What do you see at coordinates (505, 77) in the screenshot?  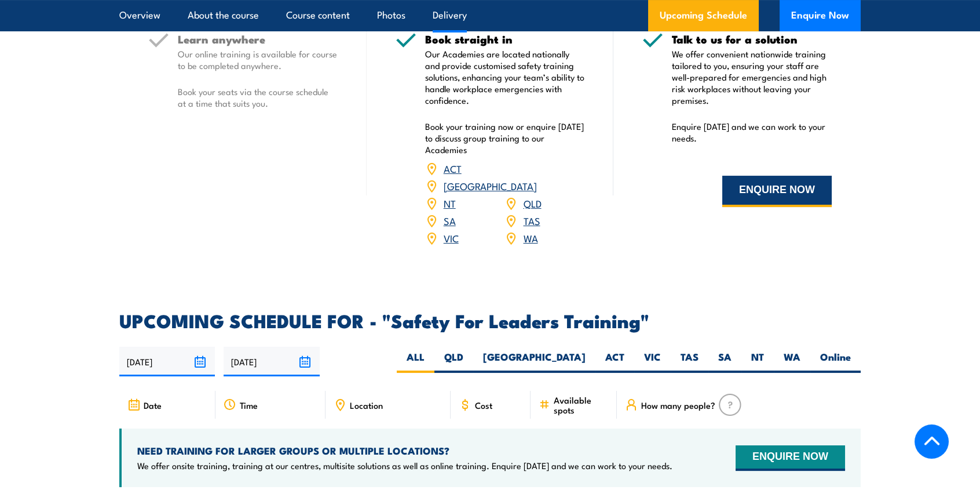 I see `p: Our Academies are located nationally and provide customised safety training solutions, enhancing ...` at bounding box center [505, 77].